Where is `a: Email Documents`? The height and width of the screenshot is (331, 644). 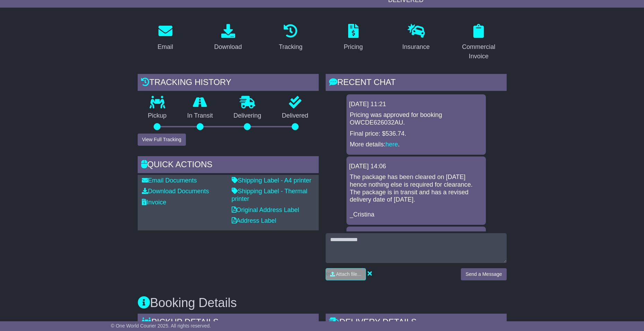
a: Email Documents is located at coordinates (169, 181).